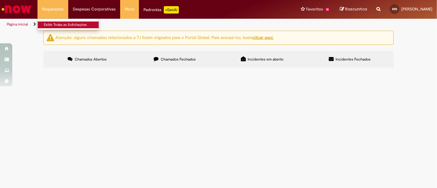 This screenshot has height=188, width=437. What do you see at coordinates (327, 10) in the screenshot?
I see `span: 10` at bounding box center [327, 10].